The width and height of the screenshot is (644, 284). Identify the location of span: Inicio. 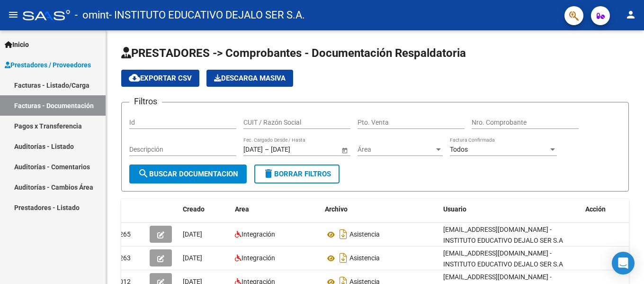
(17, 44).